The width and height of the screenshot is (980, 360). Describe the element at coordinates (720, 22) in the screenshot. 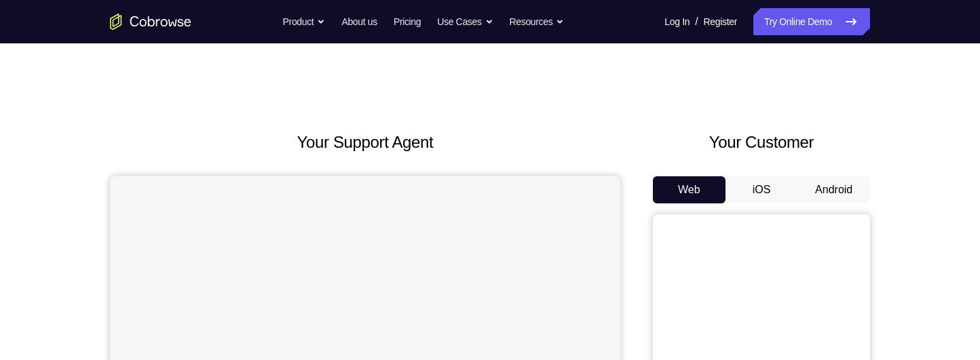

I see `a: Register` at that location.